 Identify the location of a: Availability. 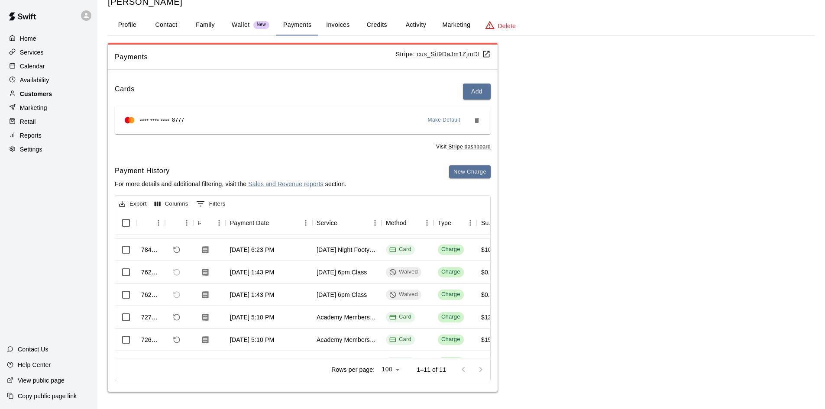
(49, 80).